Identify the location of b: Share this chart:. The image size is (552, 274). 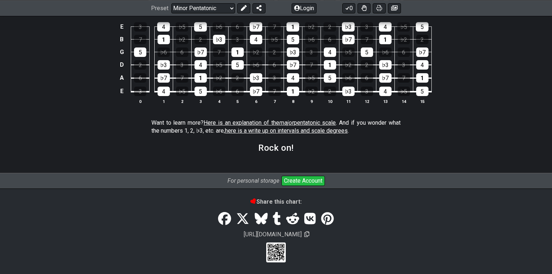
(276, 201).